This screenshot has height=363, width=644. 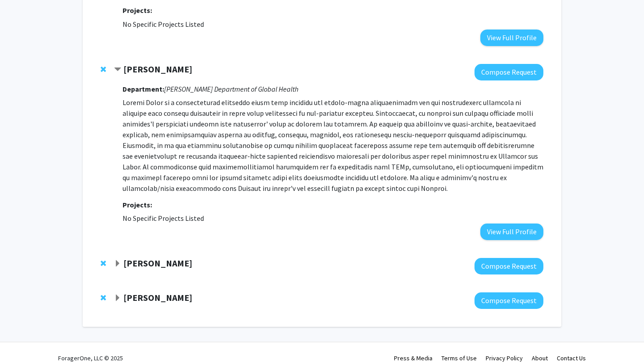 What do you see at coordinates (117, 263) in the screenshot?
I see `span: Expand Hillary Rodman Bookmark` at bounding box center [117, 263].